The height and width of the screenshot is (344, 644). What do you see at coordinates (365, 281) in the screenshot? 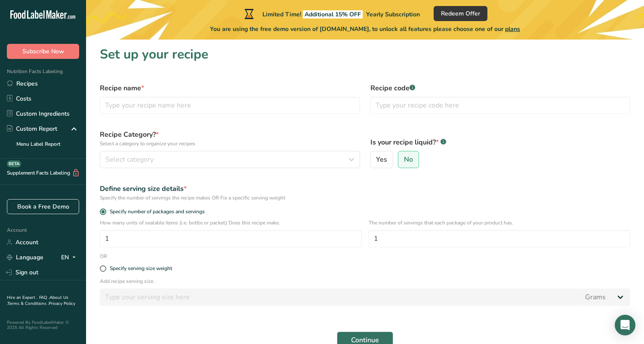
I see `p: Add recipe serving size.` at bounding box center [365, 281].